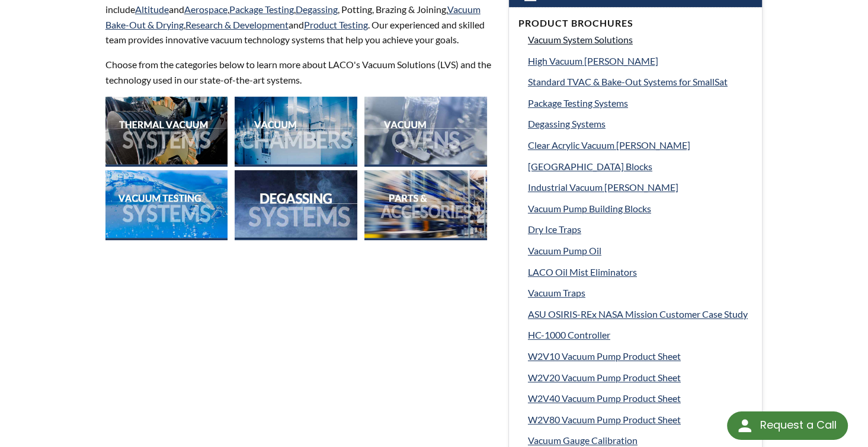  I want to click on img: 2021-Vacuum_Testing.jpg, so click(167, 205).